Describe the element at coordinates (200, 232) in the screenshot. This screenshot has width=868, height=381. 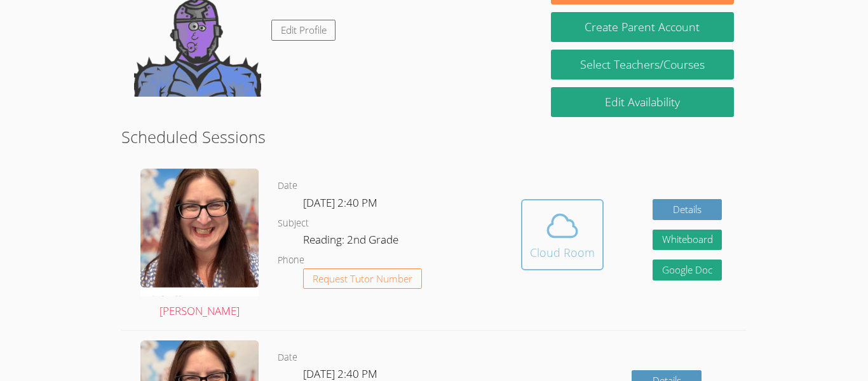
I see `img: Screenshot%202025-03-23%20at%207.52.37%E2%80%AFPM.png` at that location.